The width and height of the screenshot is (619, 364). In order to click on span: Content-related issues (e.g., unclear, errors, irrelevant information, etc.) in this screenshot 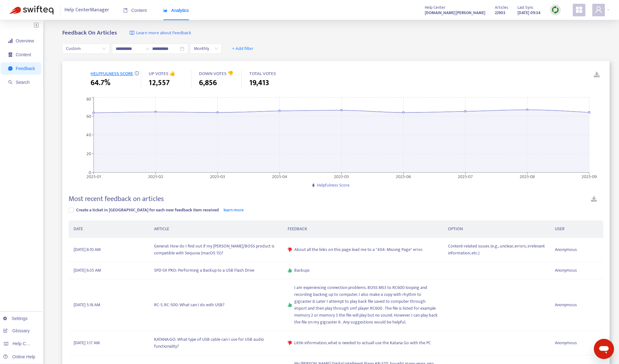, I will do `click(496, 249)`.